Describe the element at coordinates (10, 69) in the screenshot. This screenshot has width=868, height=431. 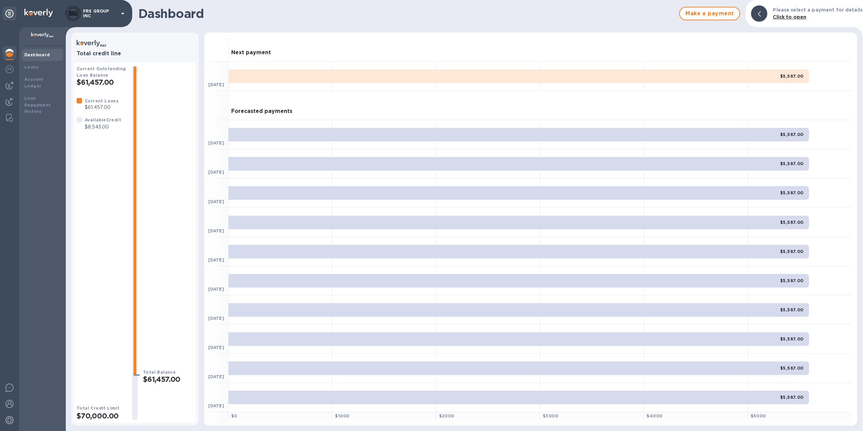
I see `img: Foreign exchange` at that location.